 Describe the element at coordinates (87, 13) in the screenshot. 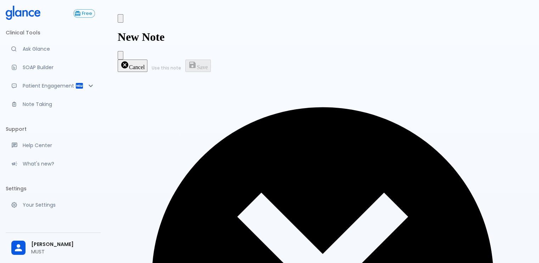

I see `span: Free` at that location.